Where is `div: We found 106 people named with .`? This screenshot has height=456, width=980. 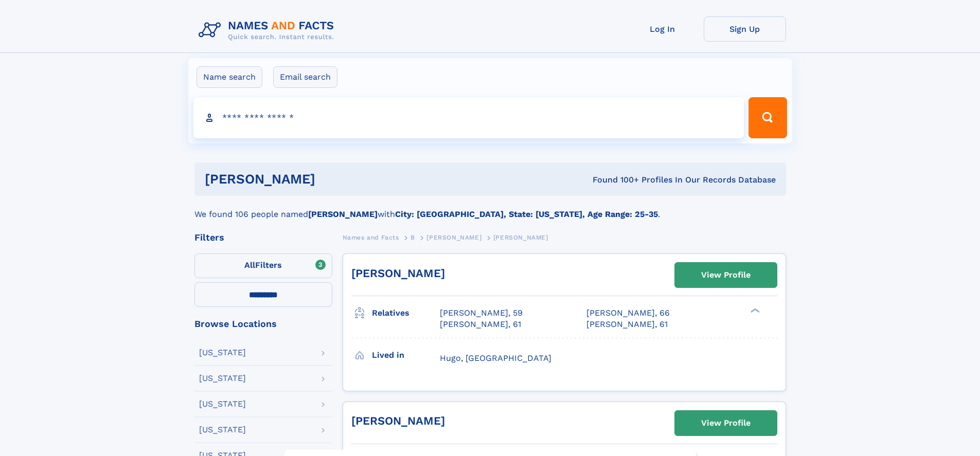 div: We found 106 people named with . is located at coordinates (490, 208).